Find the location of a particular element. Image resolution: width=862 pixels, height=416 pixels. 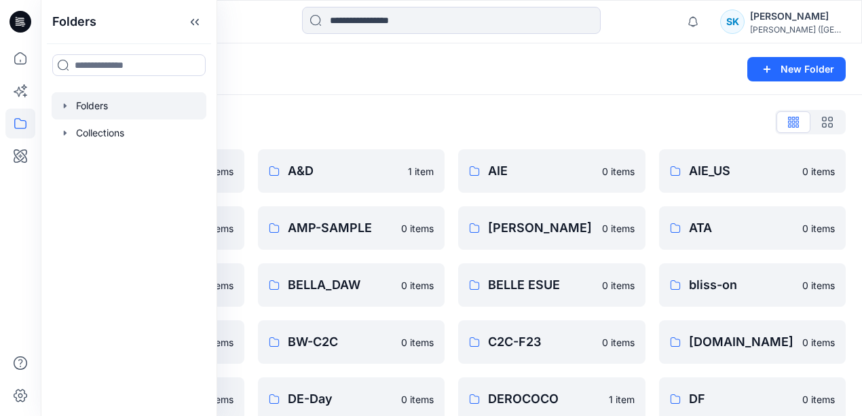

a: AIE_US0 items is located at coordinates (753, 171).